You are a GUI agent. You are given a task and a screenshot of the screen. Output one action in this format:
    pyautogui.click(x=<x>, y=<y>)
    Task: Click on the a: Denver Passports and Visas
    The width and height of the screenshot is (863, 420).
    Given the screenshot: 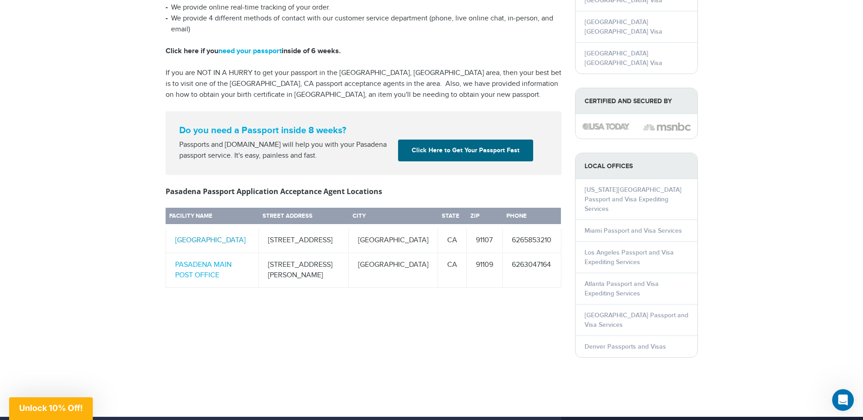 What is the action you would take?
    pyautogui.click(x=625, y=347)
    